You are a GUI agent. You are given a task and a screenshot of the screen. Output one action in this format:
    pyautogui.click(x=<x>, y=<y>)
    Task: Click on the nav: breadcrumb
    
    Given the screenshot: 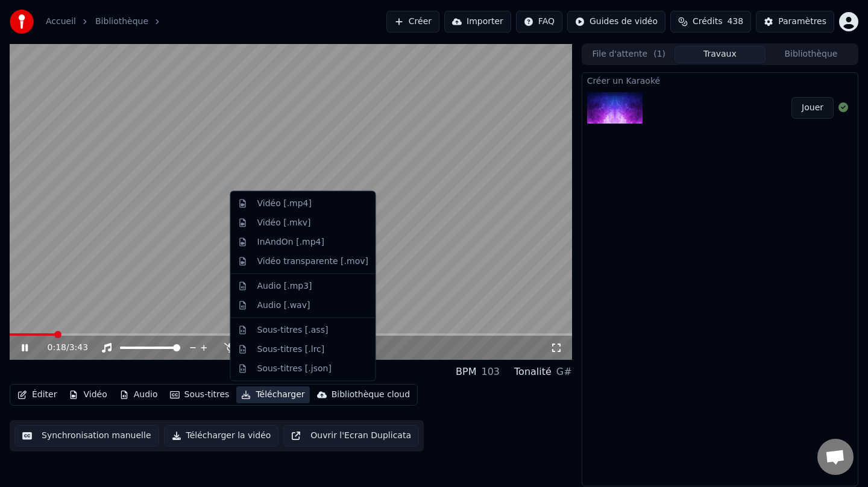 What is the action you would take?
    pyautogui.click(x=107, y=22)
    